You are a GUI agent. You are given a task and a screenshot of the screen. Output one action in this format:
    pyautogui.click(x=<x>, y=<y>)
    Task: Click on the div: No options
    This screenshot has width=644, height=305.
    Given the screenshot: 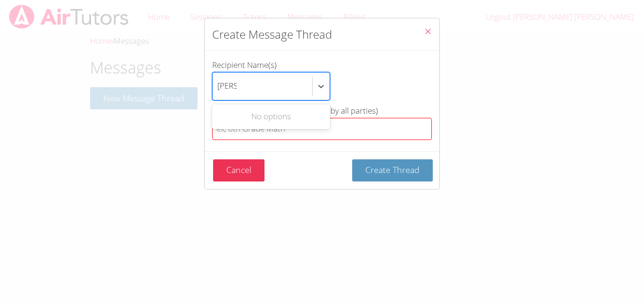 What is the action you would take?
    pyautogui.click(x=271, y=117)
    